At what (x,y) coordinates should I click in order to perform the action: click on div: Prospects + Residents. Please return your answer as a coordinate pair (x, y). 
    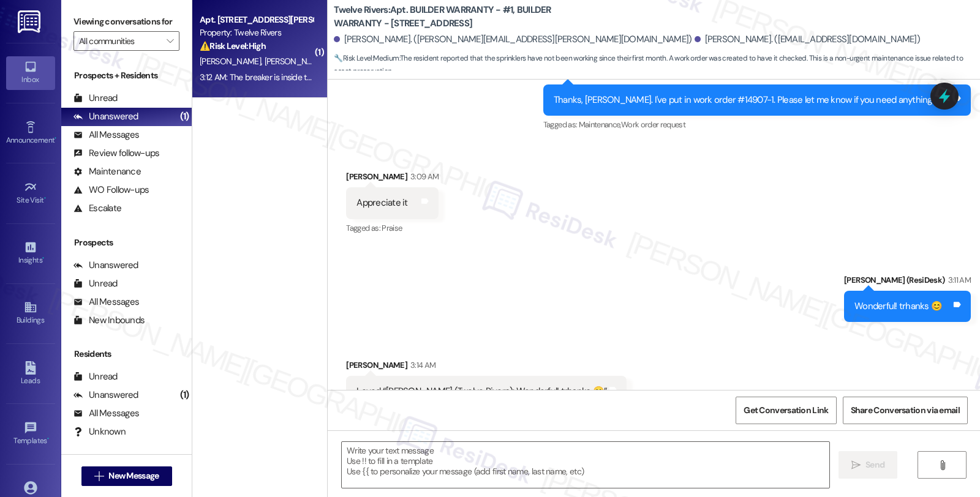
    Looking at the image, I should click on (126, 75).